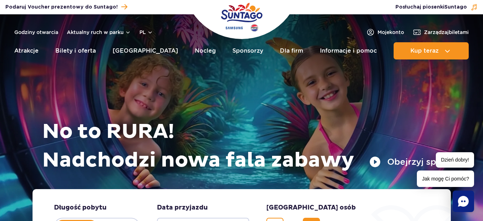 The width and height of the screenshot is (483, 221). What do you see at coordinates (424, 51) in the screenshot?
I see `span: Kup teraz` at bounding box center [424, 51].